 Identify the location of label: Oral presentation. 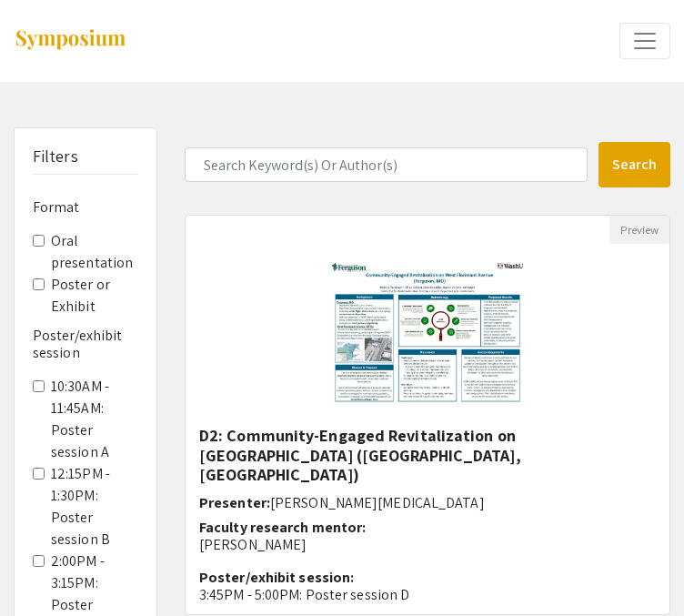
(94, 252).